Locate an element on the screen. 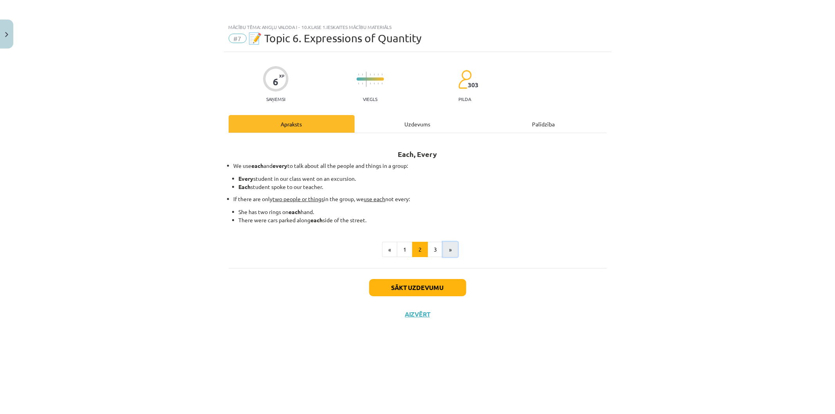 This screenshot has width=835, height=414. img: icon-long-line-d9ea69661e0d244f92f715978eff75569469978d946b2353a9bb055b3ed8787d.svg is located at coordinates (366, 79).